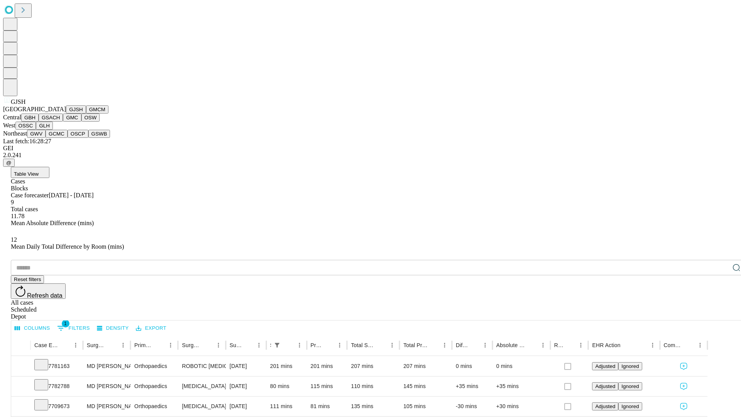 This screenshot has width=741, height=417. Describe the element at coordinates (426, 386) in the screenshot. I see `div: 145 mins` at that location.